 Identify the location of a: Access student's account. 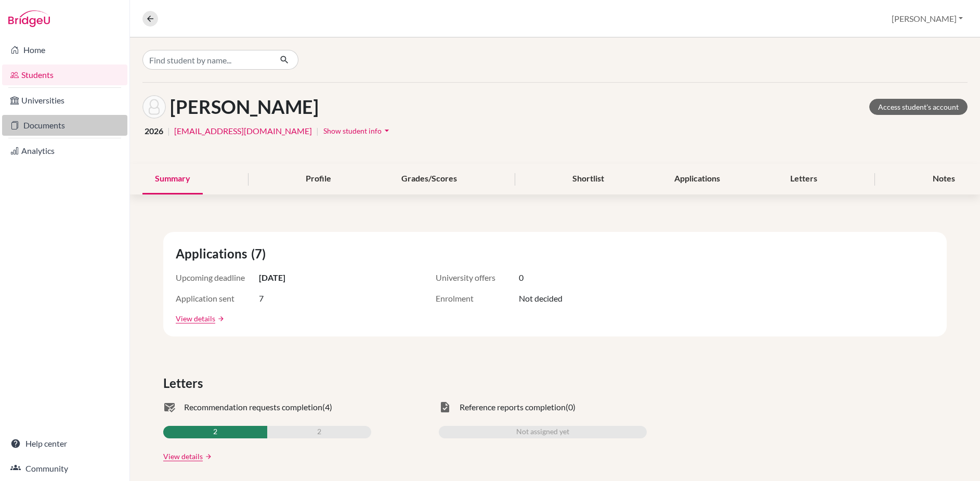
(918, 107).